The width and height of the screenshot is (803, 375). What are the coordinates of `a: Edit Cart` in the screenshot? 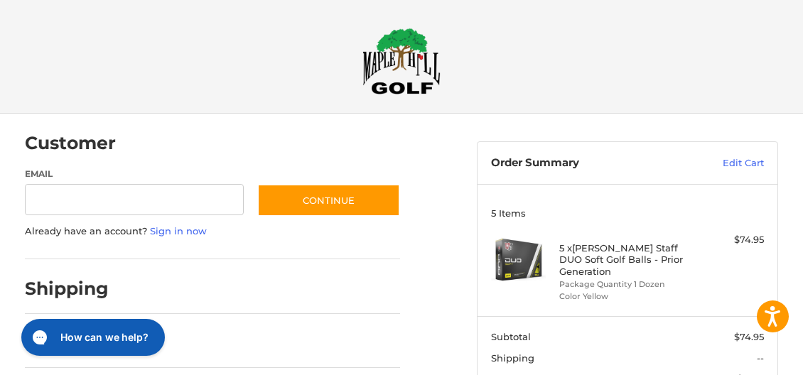 It's located at (721, 163).